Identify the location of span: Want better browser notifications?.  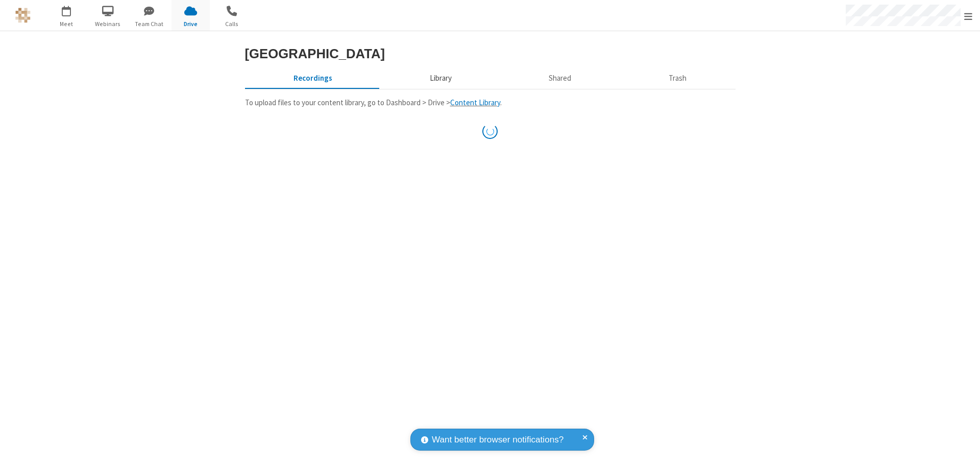
(498, 440).